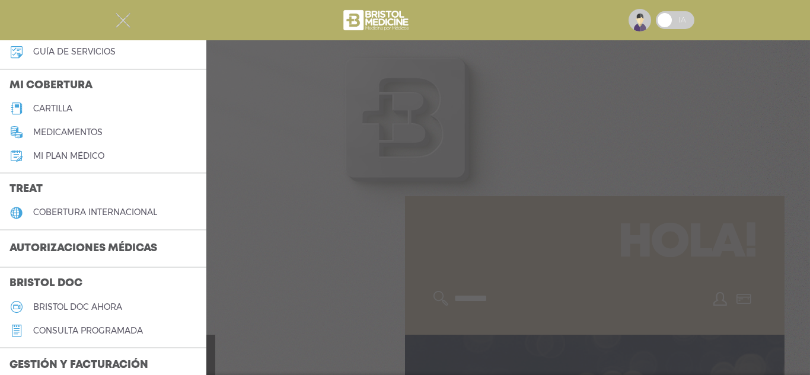  I want to click on img: bristol-medicine-blanco.png, so click(377, 20).